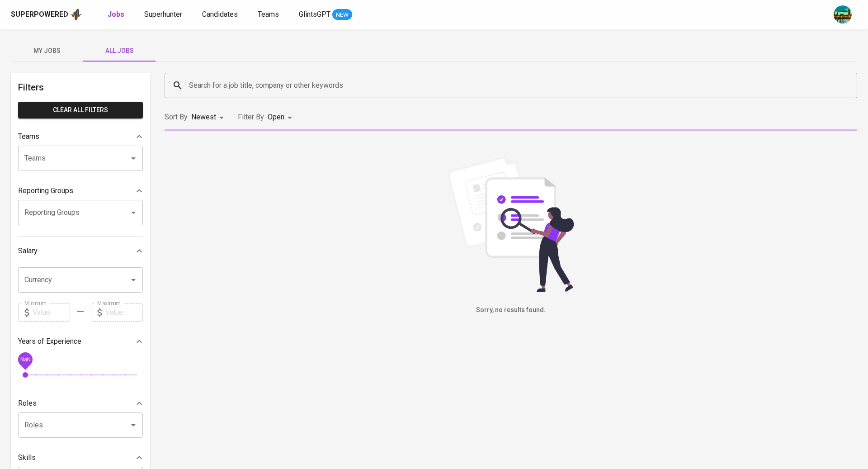 The height and width of the screenshot is (469, 868). Describe the element at coordinates (164, 15) in the screenshot. I see `a: Superhunter` at that location.